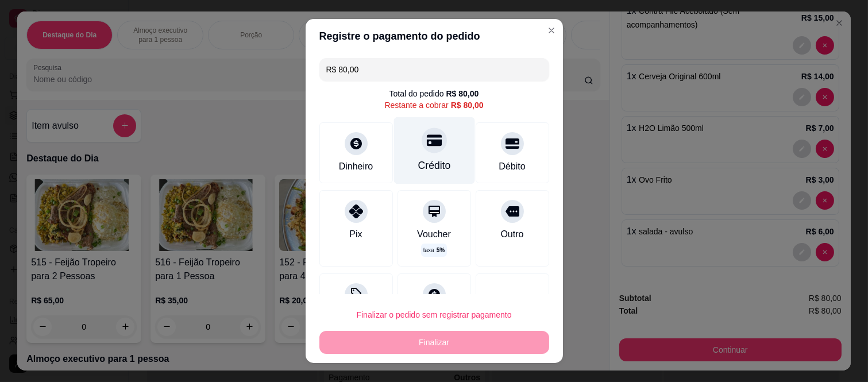  What do you see at coordinates (434, 36) in the screenshot?
I see `header: Registre o pagamento do pedido` at bounding box center [434, 36].